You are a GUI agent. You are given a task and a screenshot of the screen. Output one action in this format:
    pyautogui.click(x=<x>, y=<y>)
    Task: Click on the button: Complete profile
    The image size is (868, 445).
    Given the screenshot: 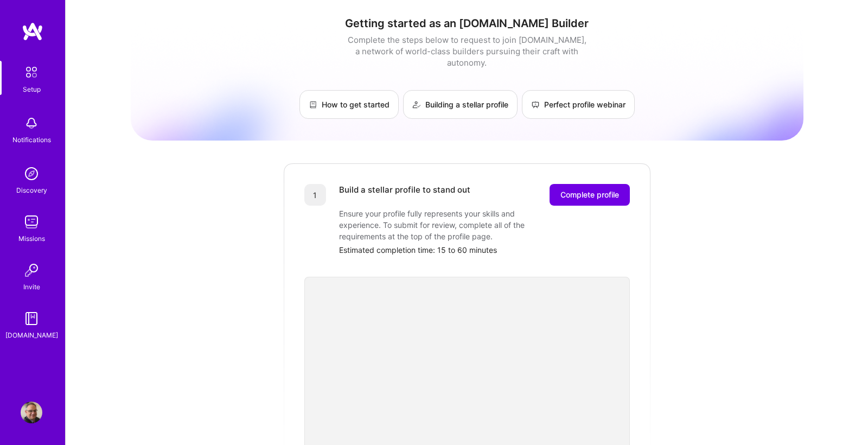 What is the action you would take?
    pyautogui.click(x=590, y=195)
    